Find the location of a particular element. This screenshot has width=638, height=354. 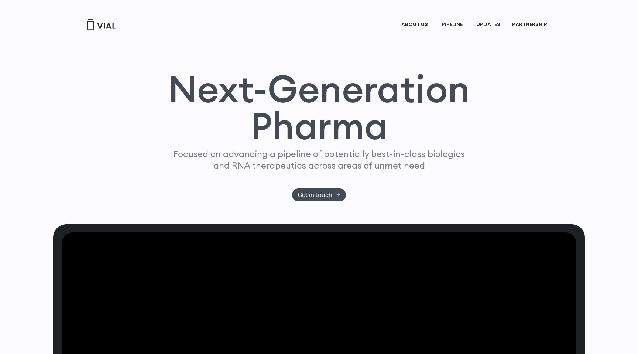

a: PARTNERSHIPMenu Toggle is located at coordinates (530, 25).